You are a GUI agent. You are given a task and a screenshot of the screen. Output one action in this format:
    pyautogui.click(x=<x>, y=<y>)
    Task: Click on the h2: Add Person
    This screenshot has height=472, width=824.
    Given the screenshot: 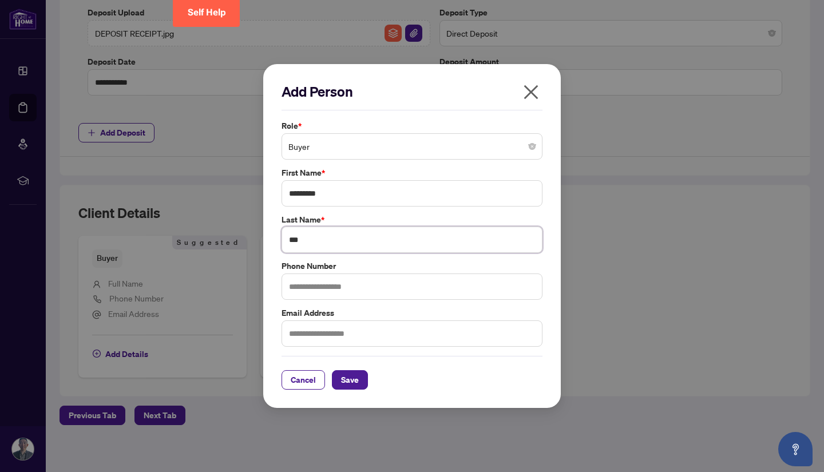 What is the action you would take?
    pyautogui.click(x=412, y=92)
    